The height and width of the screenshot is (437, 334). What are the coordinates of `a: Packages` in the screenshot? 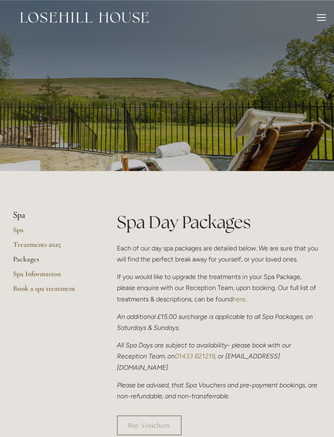 It's located at (52, 262).